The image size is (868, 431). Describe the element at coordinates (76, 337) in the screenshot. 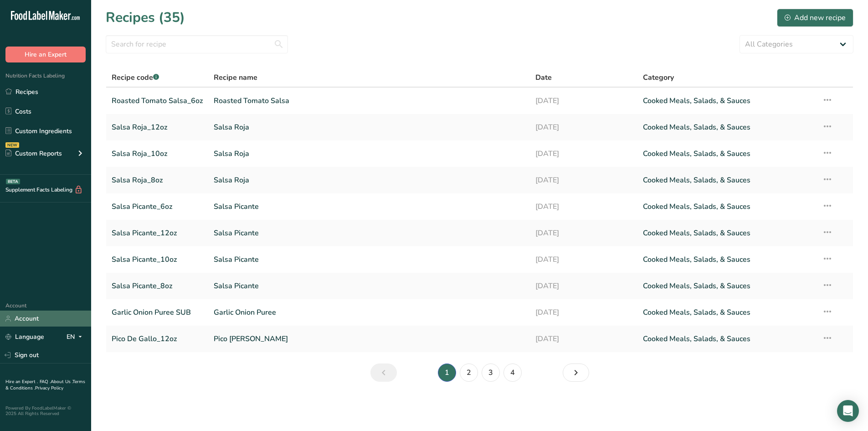

I see `div: EN` at that location.